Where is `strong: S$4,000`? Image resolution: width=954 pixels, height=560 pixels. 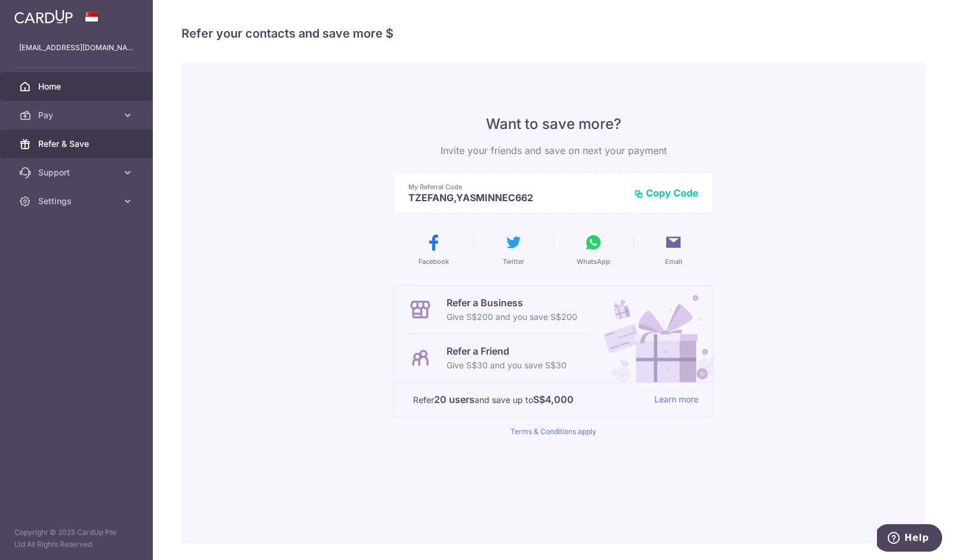
strong: S$4,000 is located at coordinates (553, 399).